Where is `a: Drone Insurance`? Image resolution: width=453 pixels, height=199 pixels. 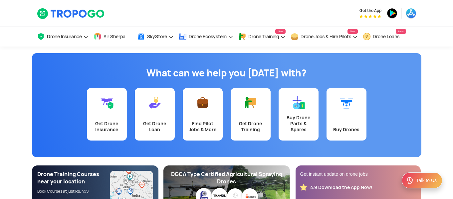
a: Drone Insurance is located at coordinates (63, 37).